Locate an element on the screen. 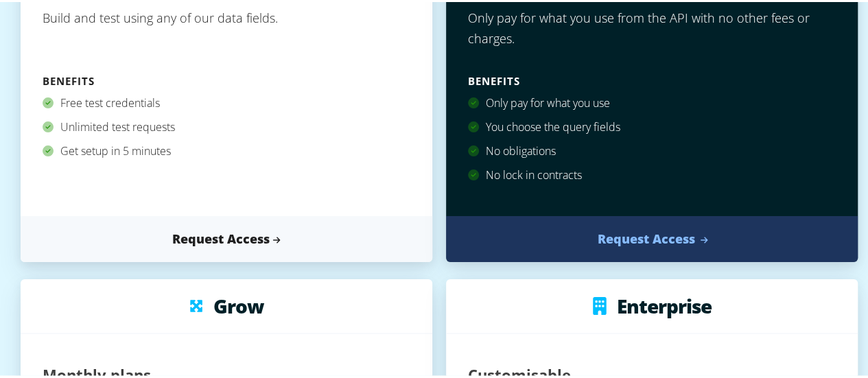 The height and width of the screenshot is (378, 868). div: No lock in contracts is located at coordinates (652, 173).